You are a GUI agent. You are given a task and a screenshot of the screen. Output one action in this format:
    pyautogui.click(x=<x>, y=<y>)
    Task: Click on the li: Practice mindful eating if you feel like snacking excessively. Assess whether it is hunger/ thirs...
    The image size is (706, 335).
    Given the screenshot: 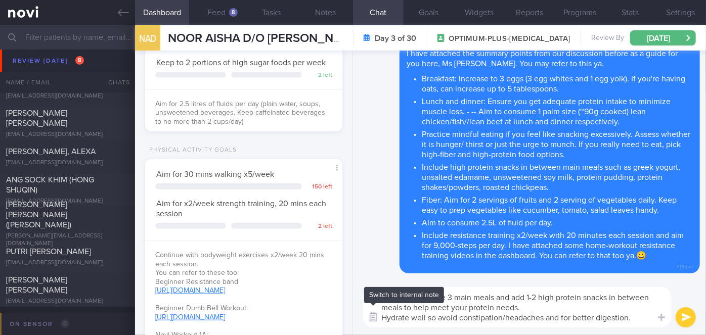 What is the action you would take?
    pyautogui.click(x=557, y=143)
    